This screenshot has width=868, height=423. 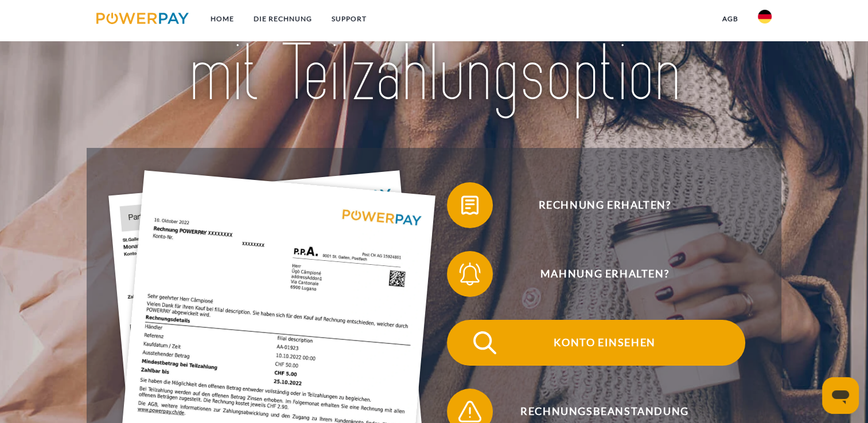 I want to click on a: Konto einsehen, so click(x=596, y=343).